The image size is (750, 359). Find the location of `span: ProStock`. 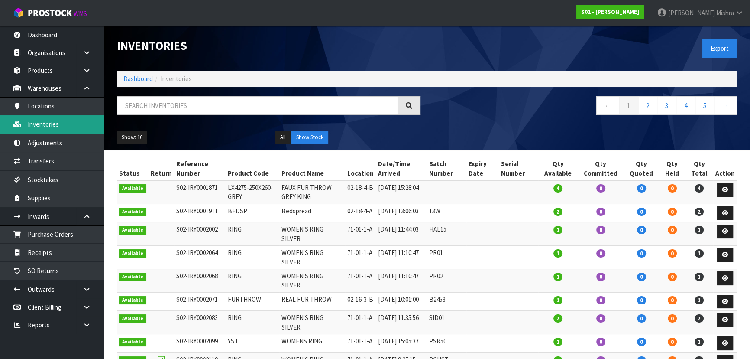

span: ProStock is located at coordinates (50, 13).